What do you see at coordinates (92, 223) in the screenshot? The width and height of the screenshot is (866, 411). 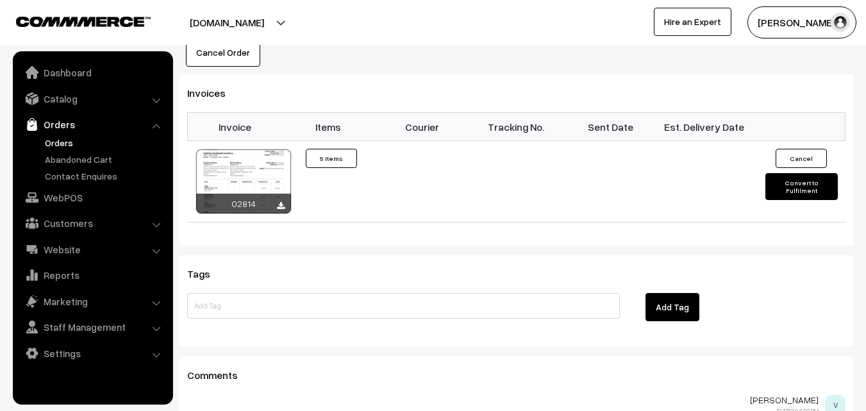 I see `a: Customers` at bounding box center [92, 223].